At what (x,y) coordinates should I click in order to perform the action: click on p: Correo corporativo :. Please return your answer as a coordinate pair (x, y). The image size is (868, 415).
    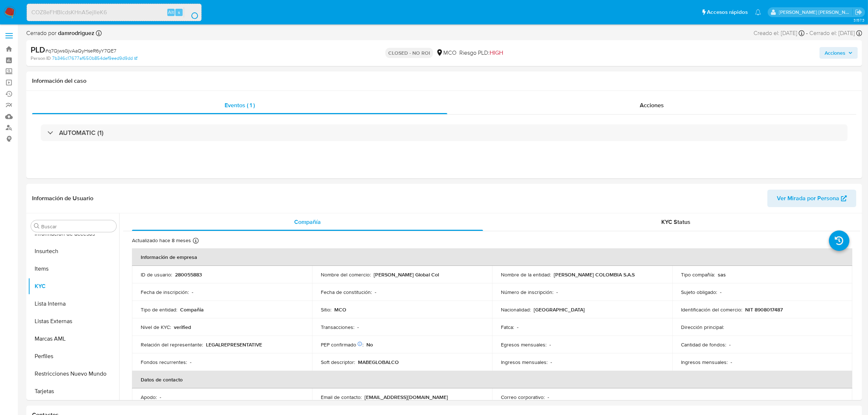
    Looking at the image, I should click on (523, 397).